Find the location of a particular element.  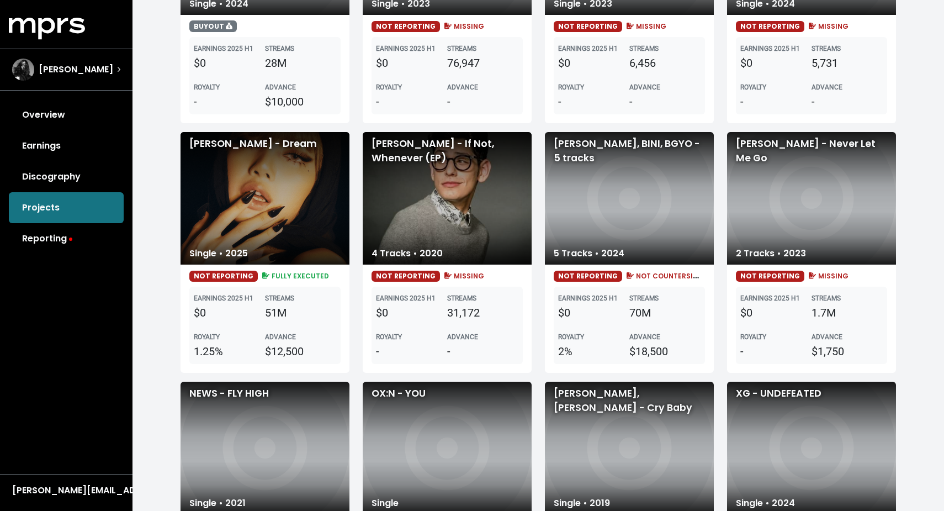

div: $10,000 is located at coordinates (300, 102).